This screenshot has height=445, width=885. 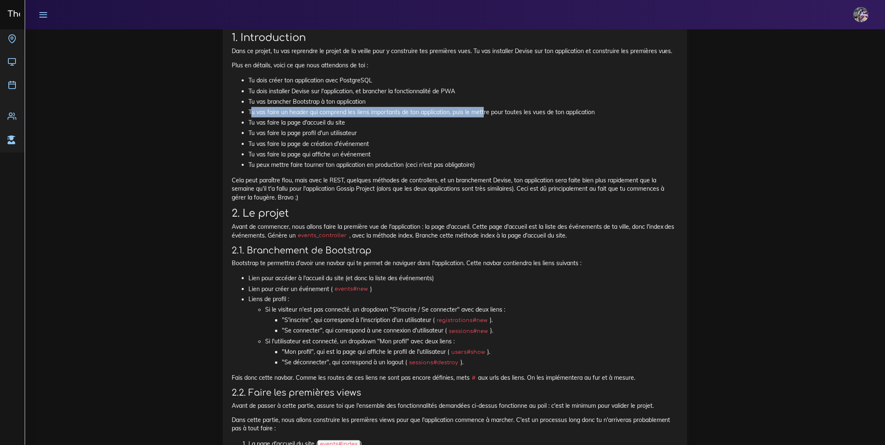 I want to click on li: "S'inscrire", qui correspond à l'inscription d'un utilisateur ( )., so click(x=480, y=320).